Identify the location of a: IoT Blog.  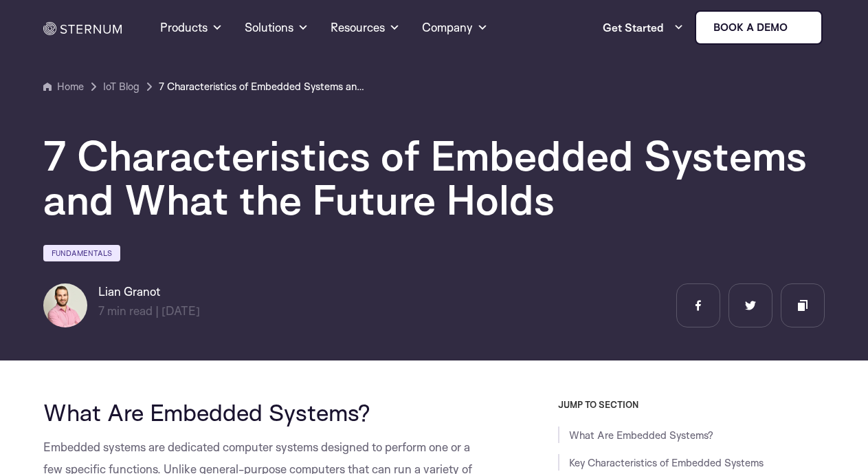
(121, 86).